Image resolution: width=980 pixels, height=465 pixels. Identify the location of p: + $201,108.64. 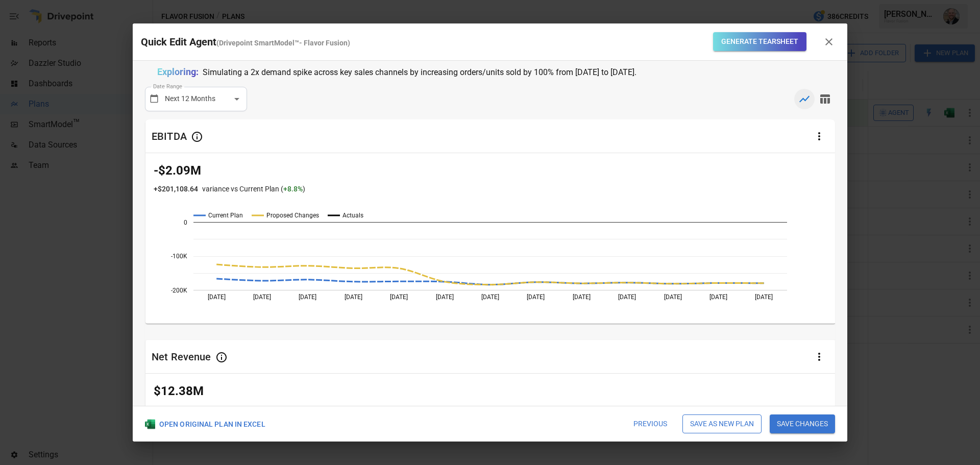
(176, 189).